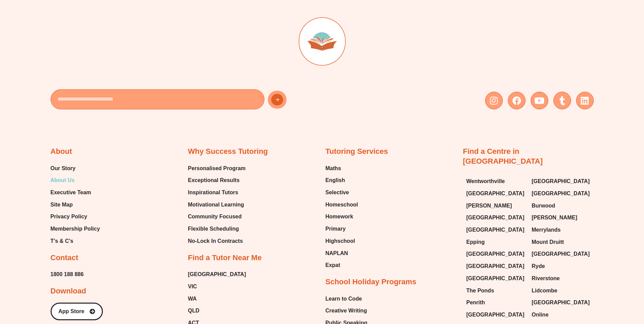 Image resolution: width=644 pixels, height=324 pixels. Describe the element at coordinates (217, 241) in the screenshot. I see `a: No-Lock In Contracts` at that location.